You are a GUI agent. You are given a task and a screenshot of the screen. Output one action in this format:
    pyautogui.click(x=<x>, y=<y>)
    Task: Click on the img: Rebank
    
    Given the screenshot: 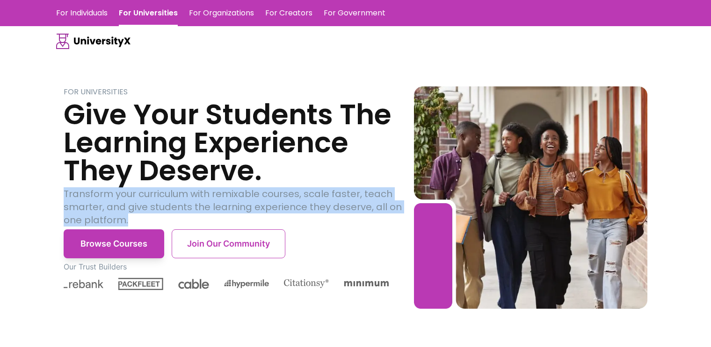 What is the action you would take?
    pyautogui.click(x=83, y=284)
    